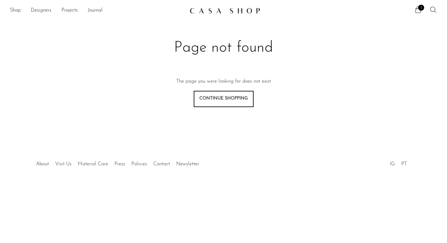 The image size is (447, 243). I want to click on ul: Social Medias, so click(398, 163).